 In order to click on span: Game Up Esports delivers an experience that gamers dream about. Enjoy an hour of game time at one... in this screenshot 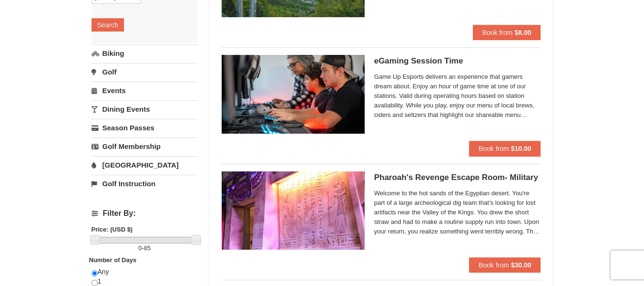, I will do `click(457, 96)`.